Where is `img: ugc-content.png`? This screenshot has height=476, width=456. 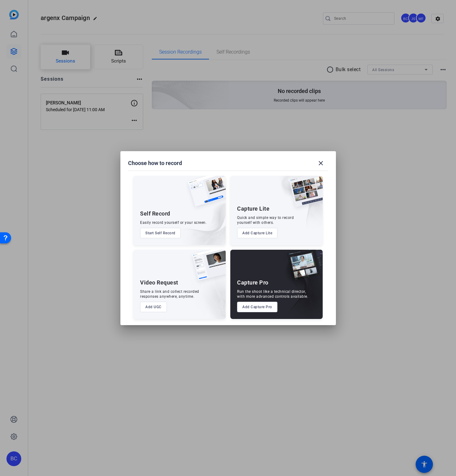
img: ugc-content.png is located at coordinates (206, 268).